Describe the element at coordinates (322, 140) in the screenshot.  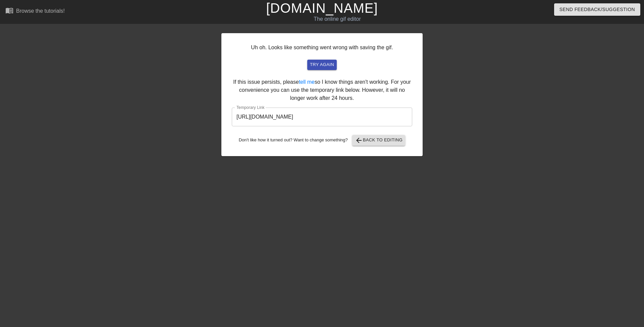
I see `div: Don't like how it turned out? Want to change something?` at that location.